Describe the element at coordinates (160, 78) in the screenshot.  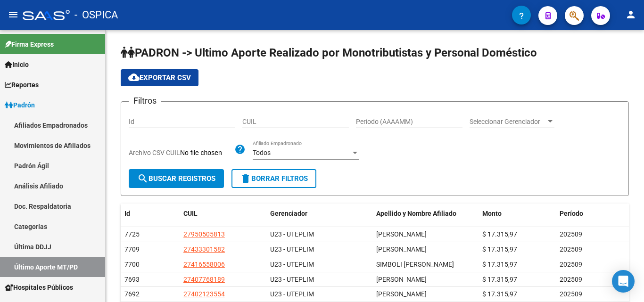
I see `span: Exportar CSV` at that location.